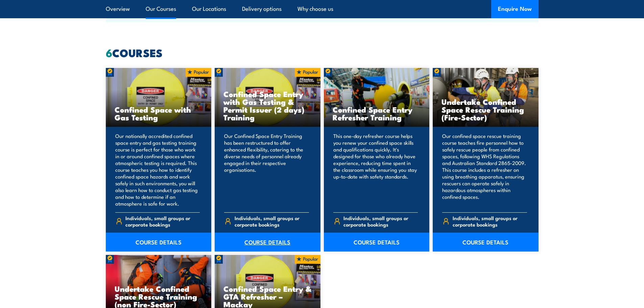 This screenshot has width=644, height=308. Describe the element at coordinates (267, 296) in the screenshot. I see `h3: Confined Space Entry & GTA Refresher – Mackay` at that location.